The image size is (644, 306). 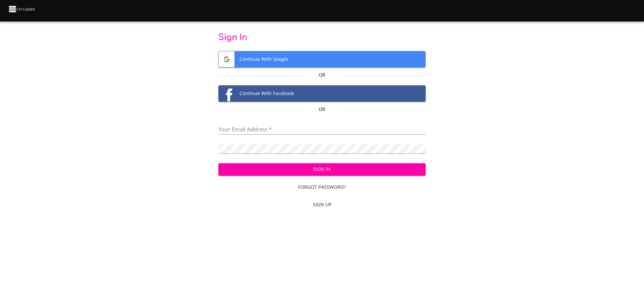 What do you see at coordinates (322, 59) in the screenshot?
I see `button: Google logoContinue With Google` at bounding box center [322, 59].